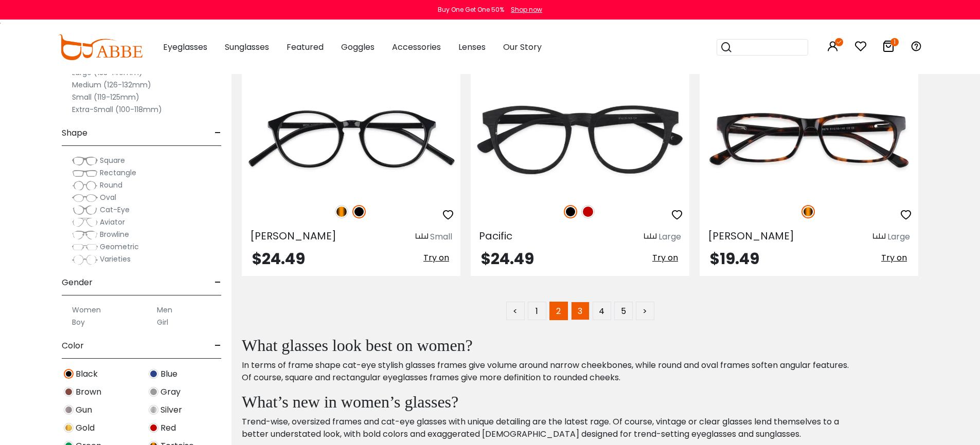  What do you see at coordinates (68, 392) in the screenshot?
I see `img: Brown` at bounding box center [68, 392].